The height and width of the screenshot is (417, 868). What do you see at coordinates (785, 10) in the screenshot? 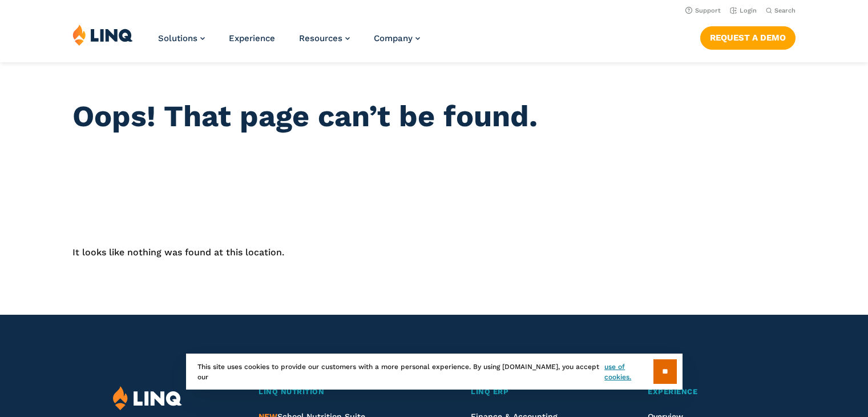
I see `span: Search` at bounding box center [785, 10].